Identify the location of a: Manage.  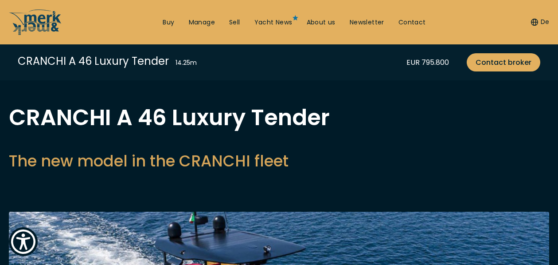
(202, 23).